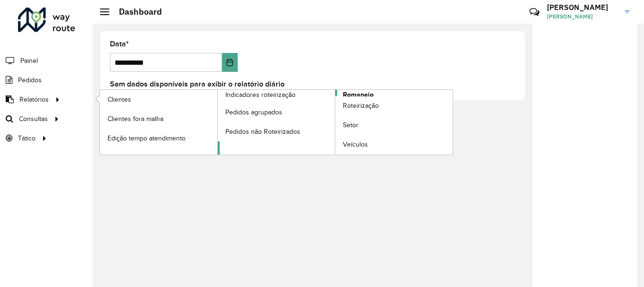 The height and width of the screenshot is (287, 644). I want to click on span: Pedidos não Roteirizados, so click(263, 132).